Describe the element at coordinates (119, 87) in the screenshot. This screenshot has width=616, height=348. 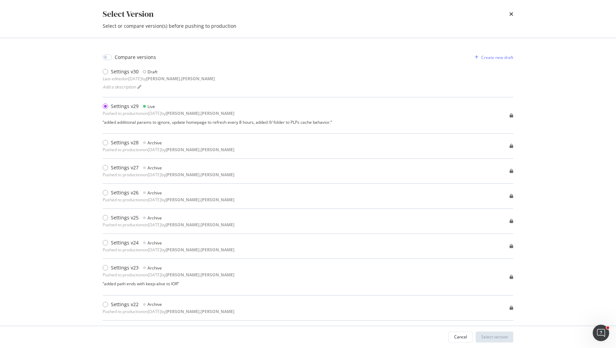
I see `span: Add a description` at that location.